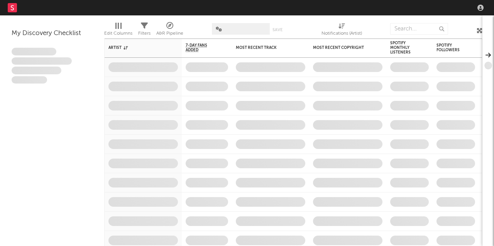 Image resolution: width=494 pixels, height=246 pixels. What do you see at coordinates (42, 61) in the screenshot?
I see `span: Integer aliquet in purus et` at bounding box center [42, 61].